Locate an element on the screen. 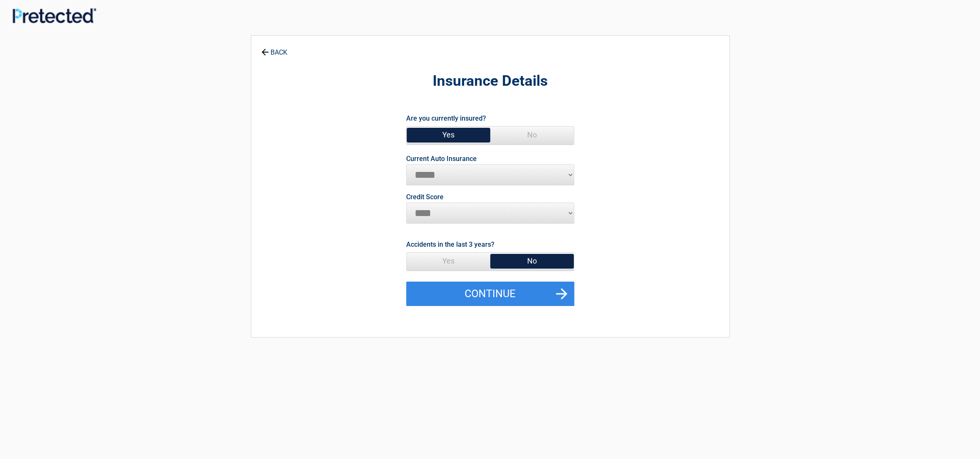 The width and height of the screenshot is (980, 459). h2: Insurance Details is located at coordinates (490, 81).